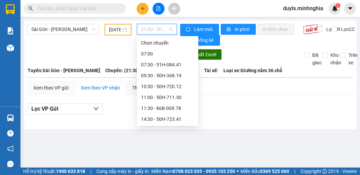 The width and height of the screenshot is (360, 175). What do you see at coordinates (338, 5) in the screenshot?
I see `sup: 1` at bounding box center [338, 5].